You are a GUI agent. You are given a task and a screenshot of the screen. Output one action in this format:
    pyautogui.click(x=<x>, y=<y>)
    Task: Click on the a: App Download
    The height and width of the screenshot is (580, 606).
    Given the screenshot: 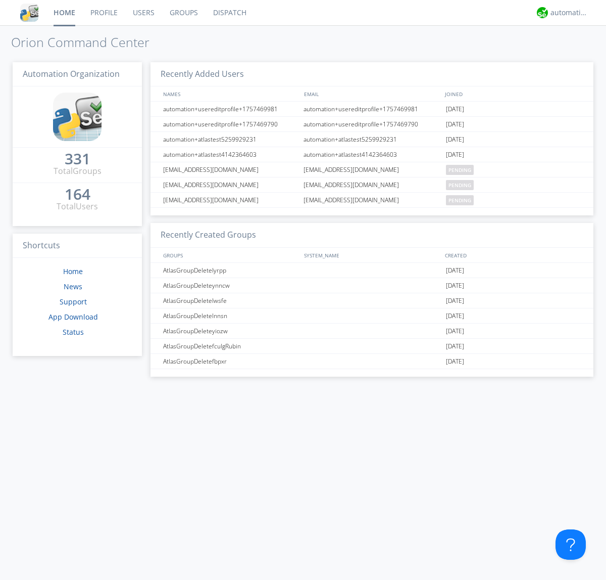 What is the action you would take?
    pyautogui.click(x=73, y=316)
    